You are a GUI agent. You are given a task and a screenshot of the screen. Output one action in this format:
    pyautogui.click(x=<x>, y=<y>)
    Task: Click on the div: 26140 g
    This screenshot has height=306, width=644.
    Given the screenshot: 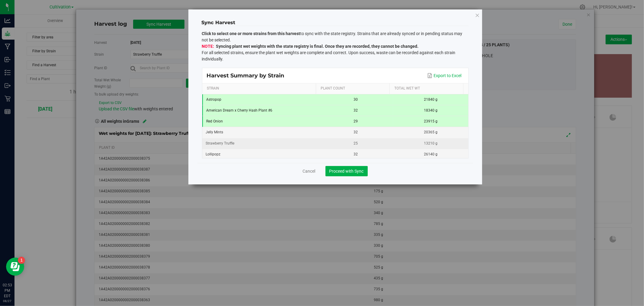 What is the action you would take?
    pyautogui.click(x=430, y=154)
    